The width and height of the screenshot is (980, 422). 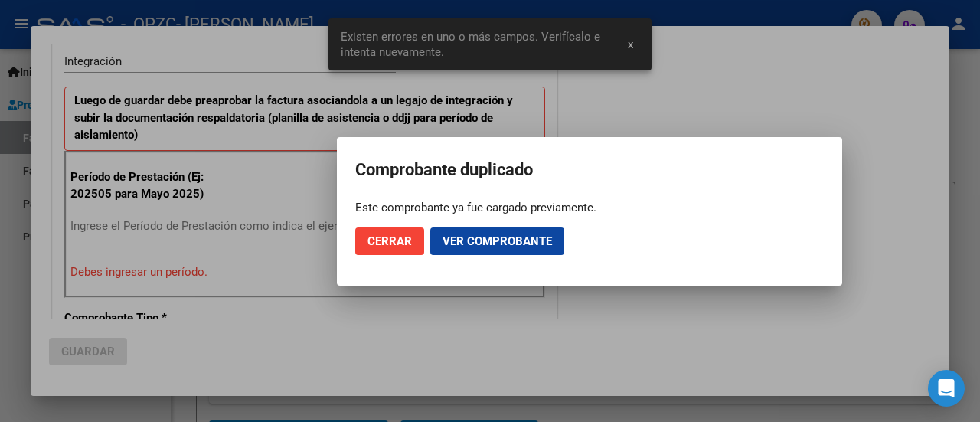 I want to click on button: Ver comprobante, so click(x=497, y=241).